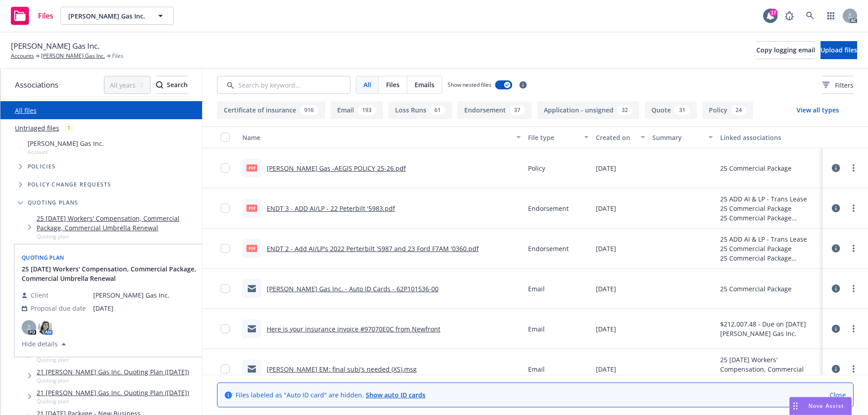 Image resolution: width=868 pixels, height=415 pixels. What do you see at coordinates (424, 85) in the screenshot?
I see `span: Emails` at bounding box center [424, 85].